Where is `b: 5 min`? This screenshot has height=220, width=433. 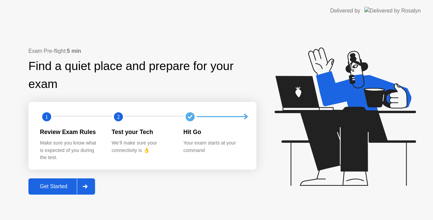
b: 5 min is located at coordinates (74, 51).